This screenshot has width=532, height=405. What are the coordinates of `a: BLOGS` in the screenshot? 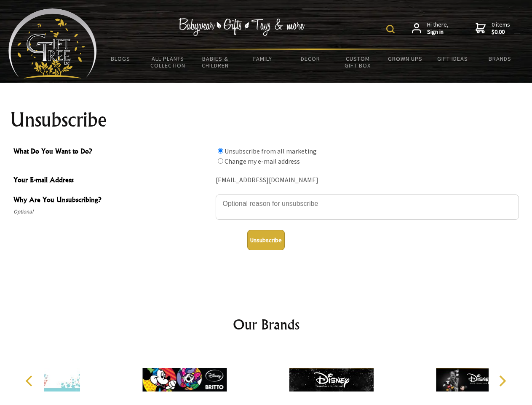 It's located at (120, 58).